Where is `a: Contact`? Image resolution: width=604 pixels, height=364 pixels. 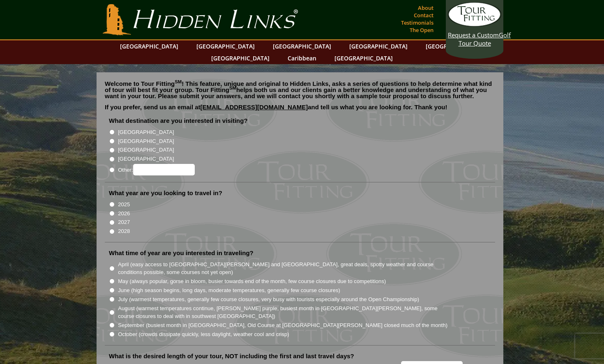 a: Contact is located at coordinates (423, 15).